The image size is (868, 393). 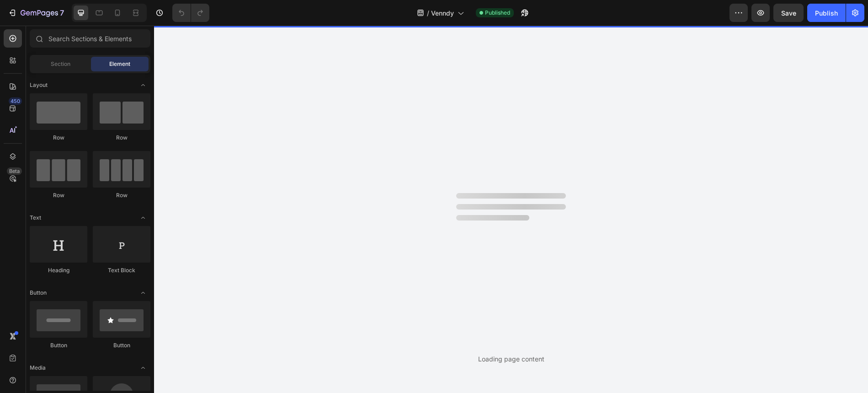 What do you see at coordinates (35, 12) in the screenshot?
I see `button: 7` at bounding box center [35, 12].